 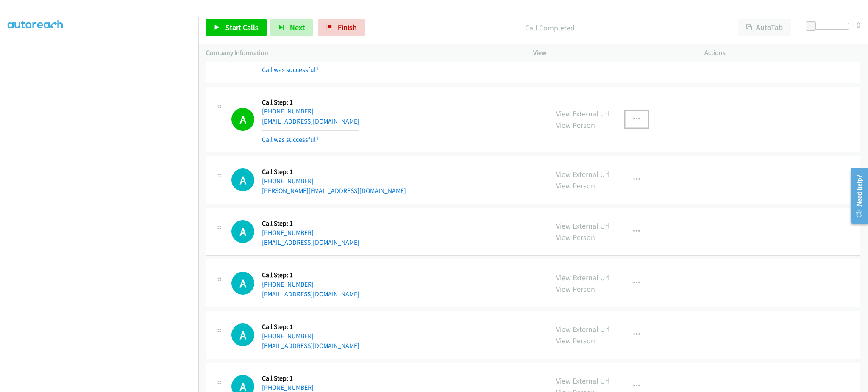 What do you see at coordinates (242, 27) in the screenshot?
I see `span: Start Calls` at bounding box center [242, 27].